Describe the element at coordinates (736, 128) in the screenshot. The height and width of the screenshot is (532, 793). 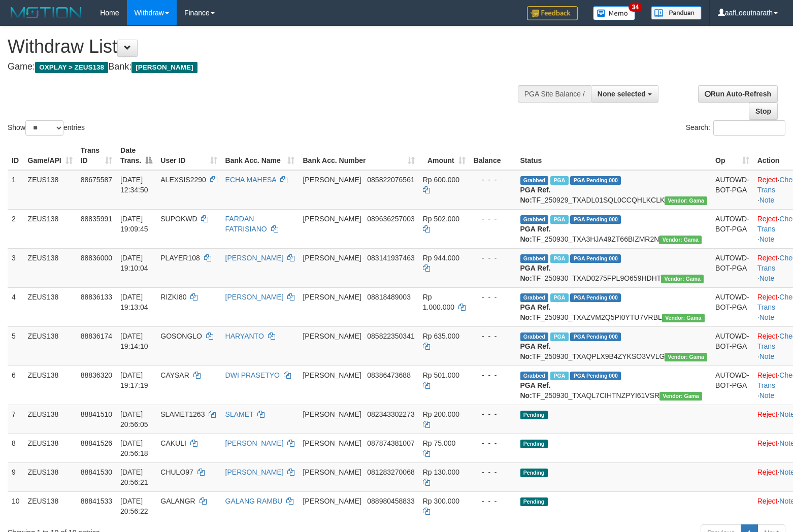
I see `label: Search:` at that location.